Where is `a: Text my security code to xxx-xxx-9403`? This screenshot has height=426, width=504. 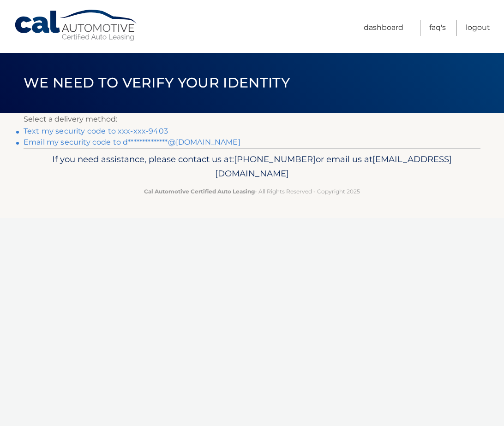 a: Text my security code to xxx-xxx-9403 is located at coordinates (95, 131).